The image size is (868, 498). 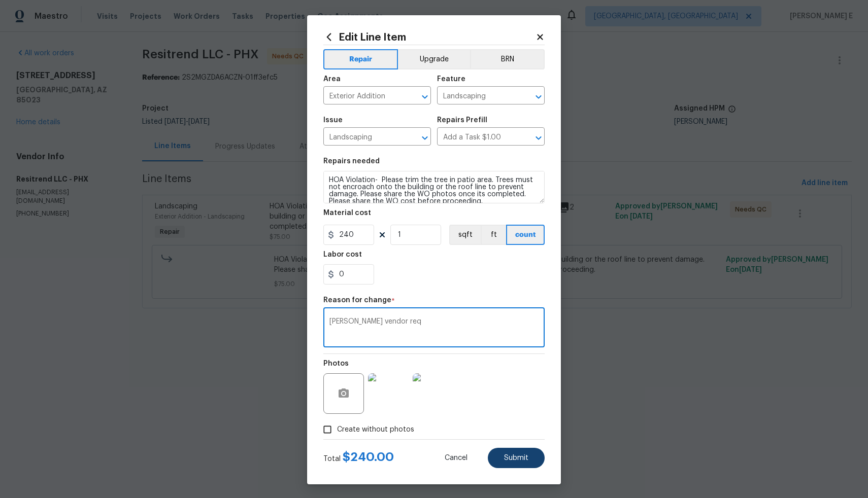 I want to click on h5: Repairs needed, so click(x=351, y=162).